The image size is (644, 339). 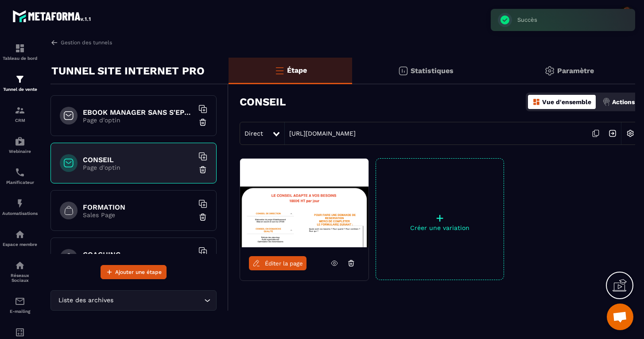 What do you see at coordinates (81, 43) in the screenshot?
I see `a: Gestion des tunnels` at bounding box center [81, 43].